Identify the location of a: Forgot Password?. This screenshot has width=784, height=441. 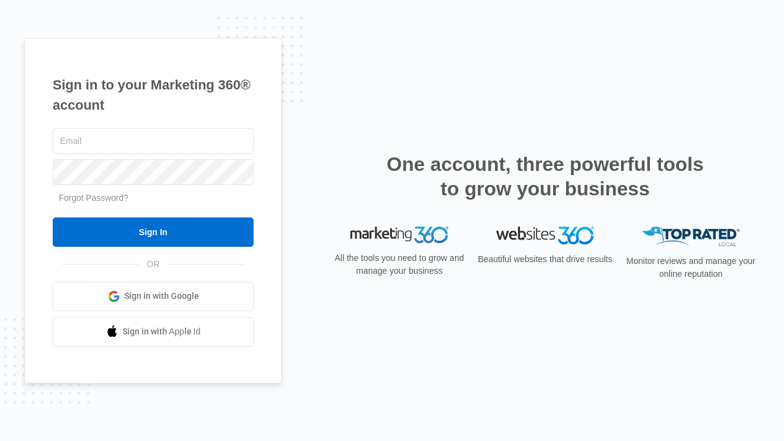
(94, 198).